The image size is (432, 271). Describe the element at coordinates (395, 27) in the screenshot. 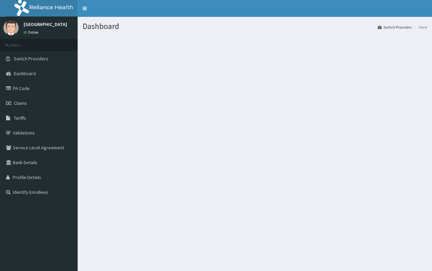

I see `a: Switch Providers` at that location.